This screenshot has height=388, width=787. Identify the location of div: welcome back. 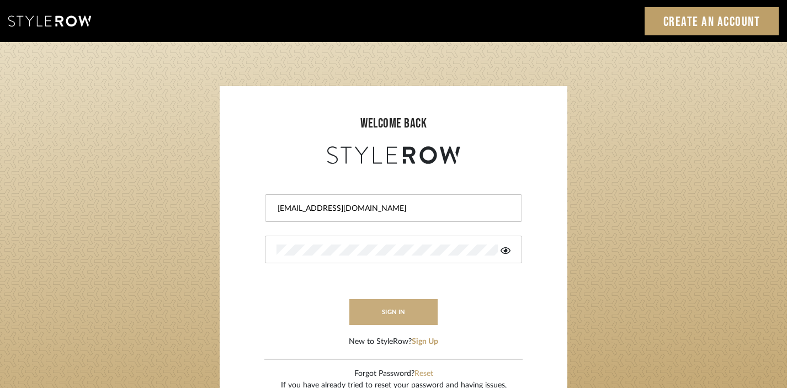
(394, 124).